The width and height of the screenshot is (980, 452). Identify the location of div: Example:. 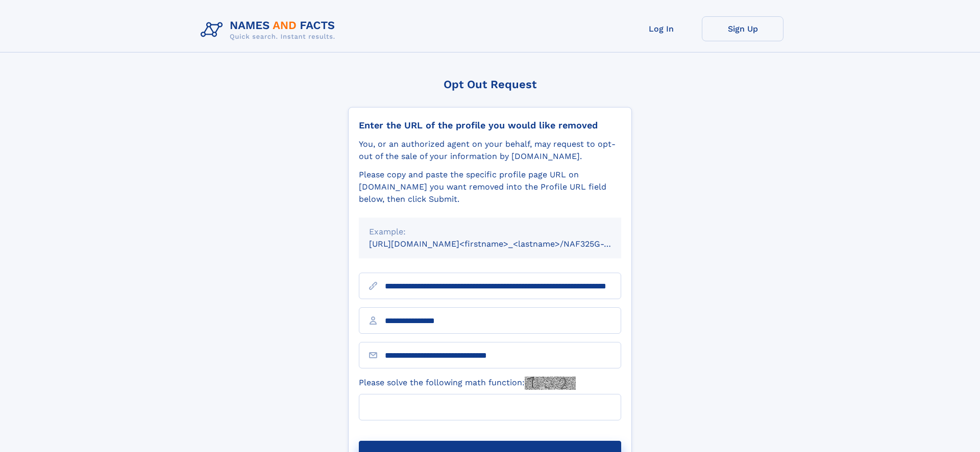
(490, 232).